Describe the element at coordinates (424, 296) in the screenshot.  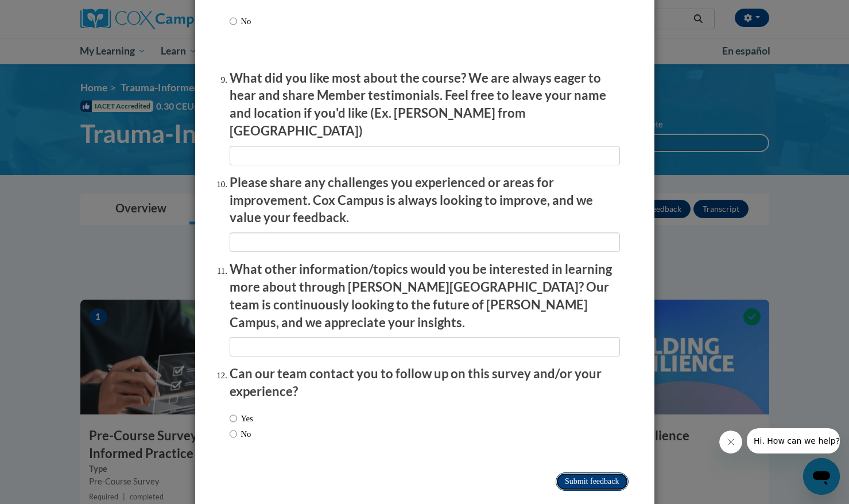
I see `p: What other information/topics would you be interested in learning more about through [PERSON_NAME...` at that location.